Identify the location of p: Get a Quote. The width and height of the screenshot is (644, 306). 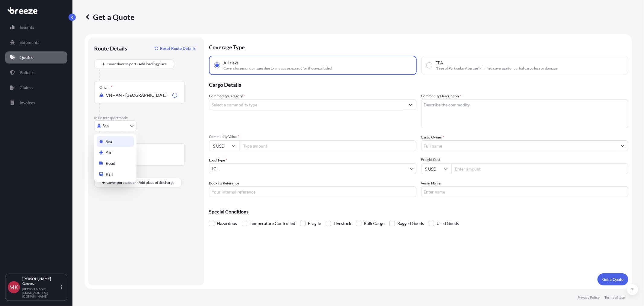
(109, 17).